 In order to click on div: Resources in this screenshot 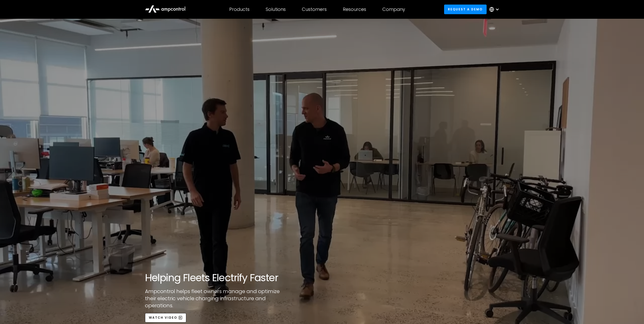, I will do `click(354, 9)`.